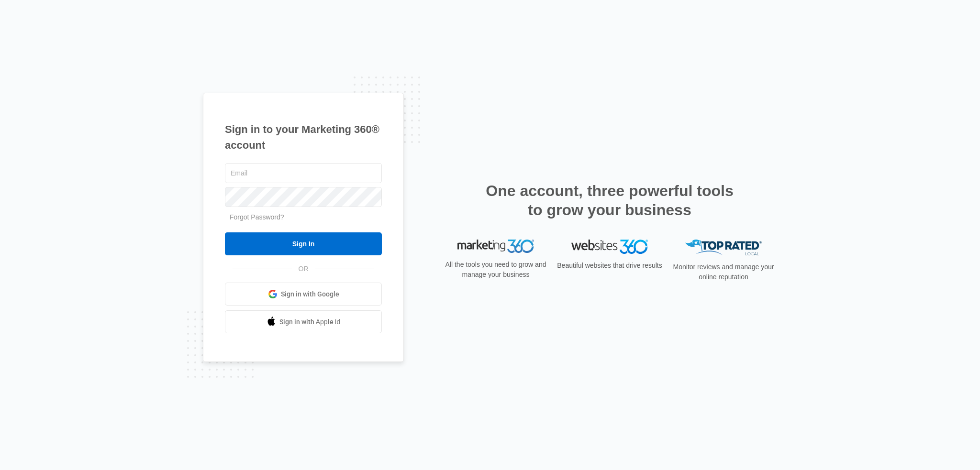 This screenshot has height=470, width=980. Describe the element at coordinates (724, 247) in the screenshot. I see `img: Top Rated Local` at that location.